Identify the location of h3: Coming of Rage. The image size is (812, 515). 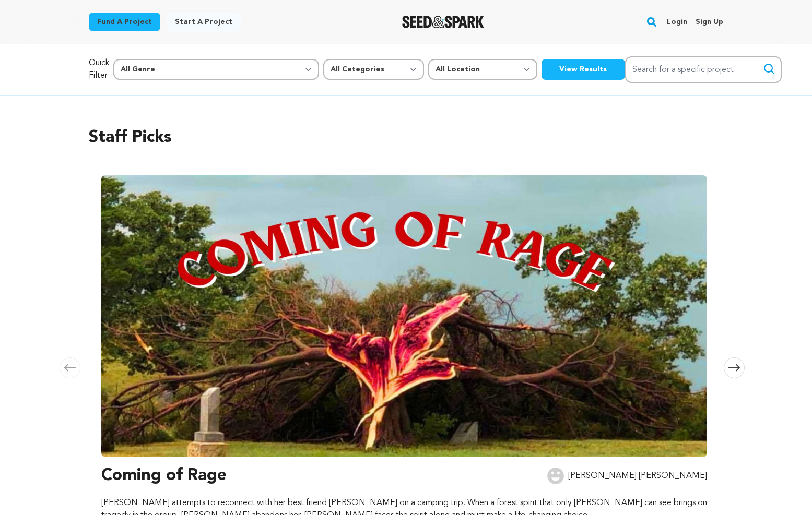
(164, 476).